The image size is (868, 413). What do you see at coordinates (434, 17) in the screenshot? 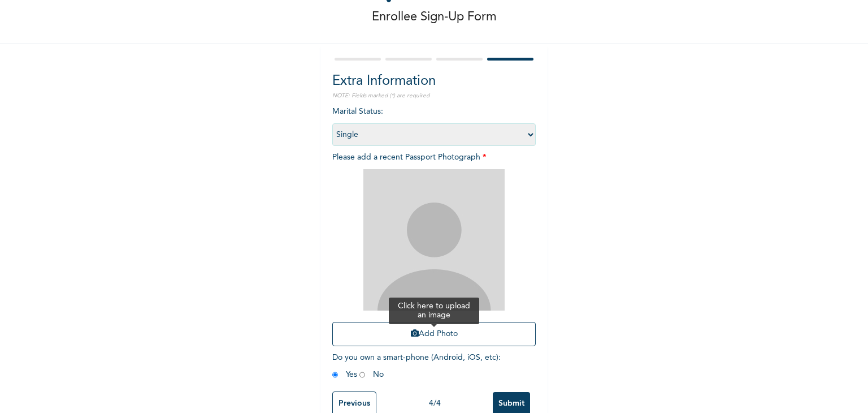
I see `p: Enrollee Sign-Up Form` at bounding box center [434, 17].